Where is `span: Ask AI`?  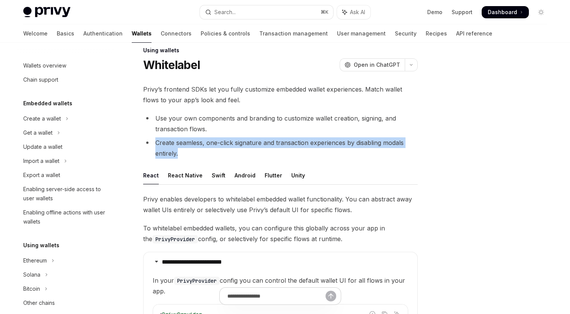
span: Ask AI is located at coordinates (358, 12).